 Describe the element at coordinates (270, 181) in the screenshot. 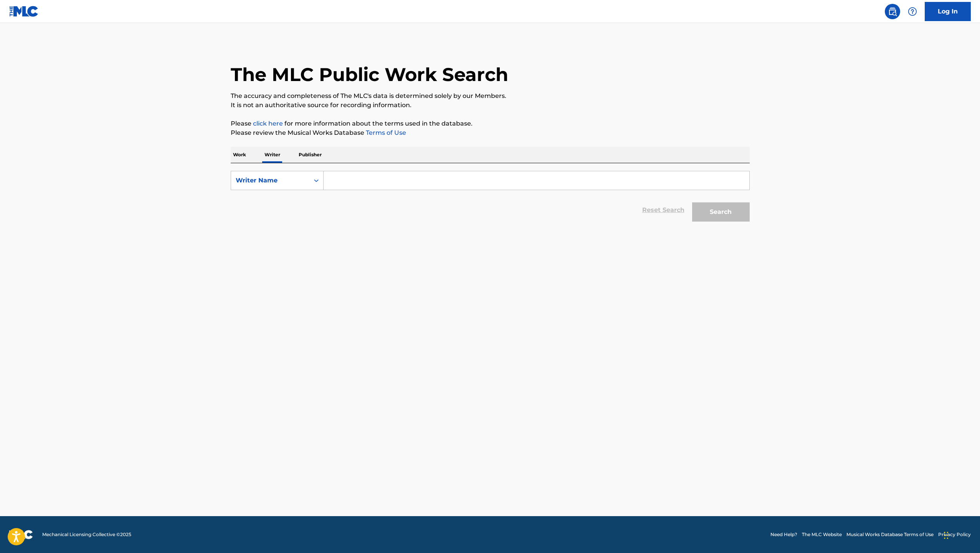

I see `div: Writer Name` at that location.